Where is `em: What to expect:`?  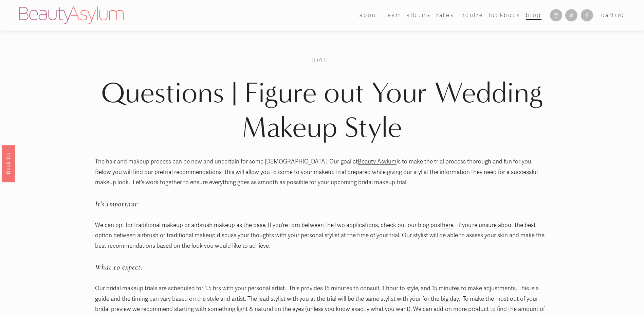 em: What to expect: is located at coordinates (119, 266).